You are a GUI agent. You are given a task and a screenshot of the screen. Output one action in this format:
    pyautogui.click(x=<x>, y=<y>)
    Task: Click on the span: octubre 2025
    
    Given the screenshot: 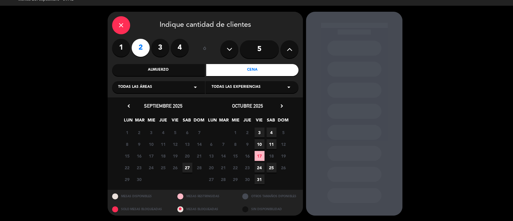 What is the action you would take?
    pyautogui.click(x=248, y=106)
    